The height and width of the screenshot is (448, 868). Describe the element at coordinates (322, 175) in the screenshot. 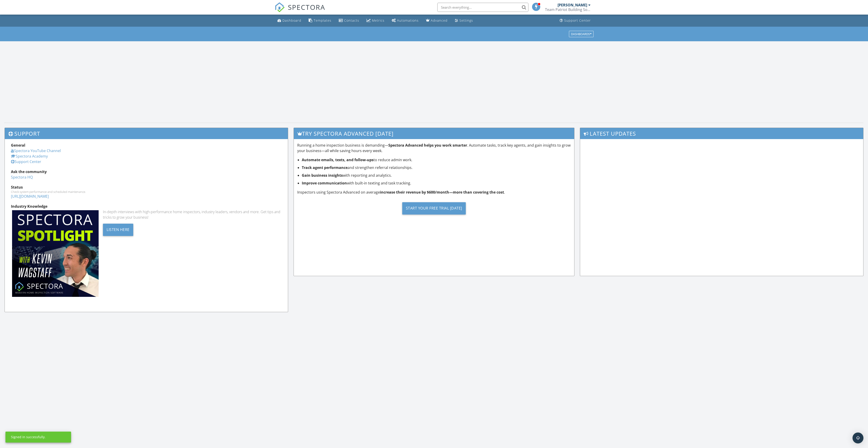

I see `strong: Gain business insights` at that location.